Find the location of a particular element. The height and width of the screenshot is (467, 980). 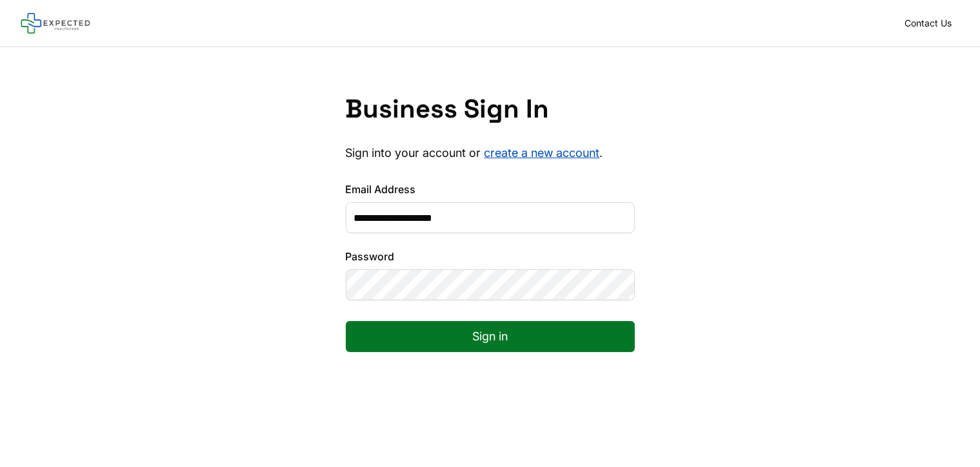

h1: Business Sign In is located at coordinates (490, 109).